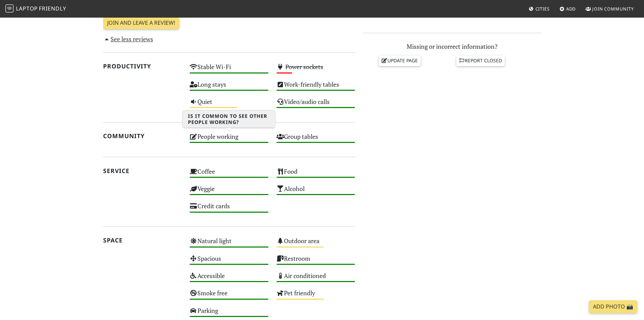 This screenshot has width=644, height=320. I want to click on div: Quiet, so click(229, 105).